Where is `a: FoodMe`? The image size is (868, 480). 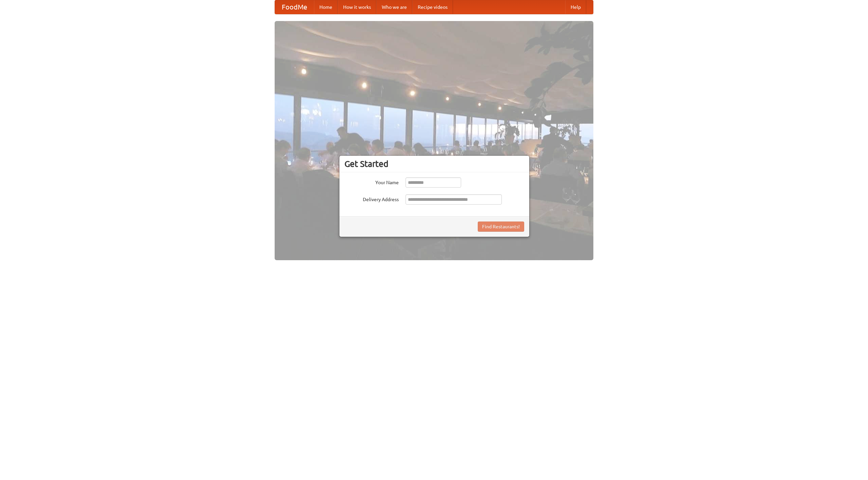
a: FoodMe is located at coordinates (294, 7).